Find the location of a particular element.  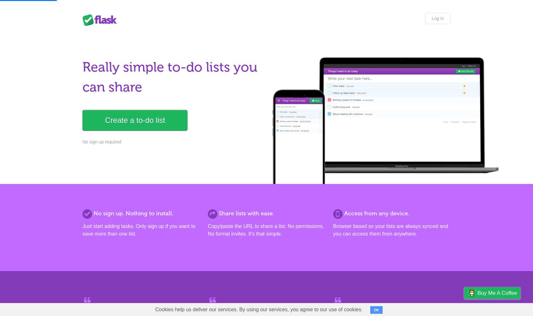

p: Browser based so your lists are always synced and you can access them from anywhere. is located at coordinates (392, 231).